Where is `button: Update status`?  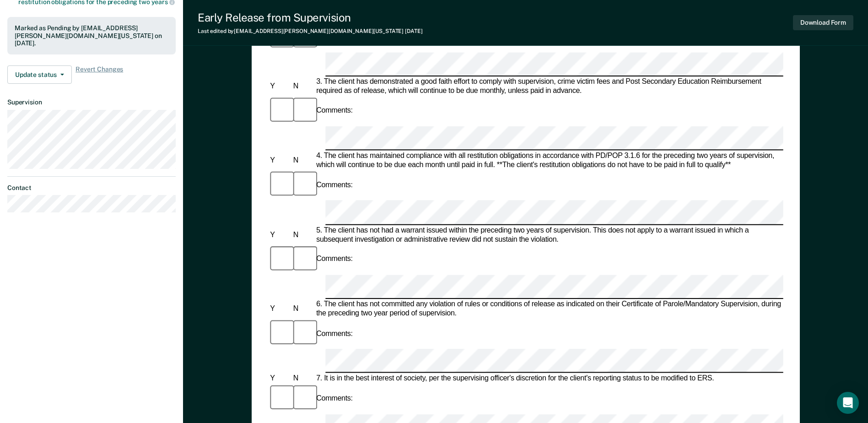 button: Update status is located at coordinates (40, 74).